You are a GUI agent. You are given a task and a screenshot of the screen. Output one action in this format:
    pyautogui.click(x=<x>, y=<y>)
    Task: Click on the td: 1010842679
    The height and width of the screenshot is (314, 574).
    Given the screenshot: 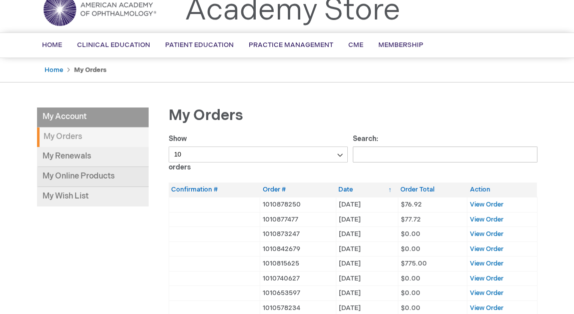 What is the action you would take?
    pyautogui.click(x=298, y=249)
    